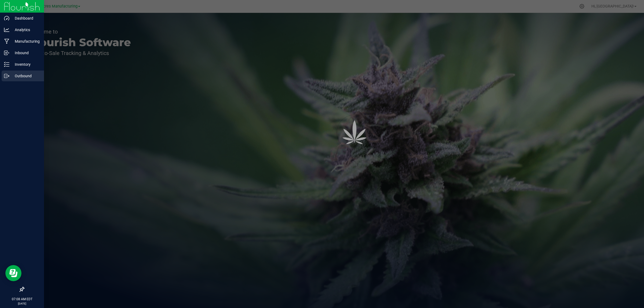  What do you see at coordinates (22, 299) in the screenshot?
I see `p: 07:08 AM EDT` at bounding box center [22, 299].